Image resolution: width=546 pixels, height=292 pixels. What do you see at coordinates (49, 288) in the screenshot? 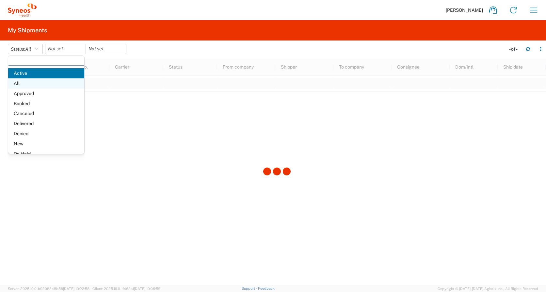
I see `span: Server: 2025.19.0-b9208248b56` at bounding box center [49, 288].